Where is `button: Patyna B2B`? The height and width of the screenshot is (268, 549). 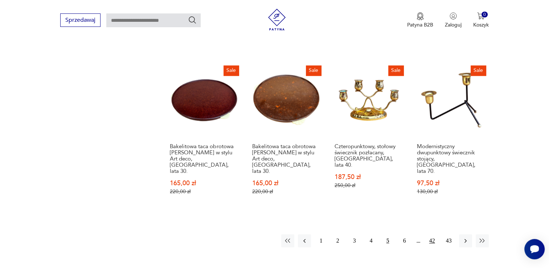 button: Patyna B2B is located at coordinates (420, 20).